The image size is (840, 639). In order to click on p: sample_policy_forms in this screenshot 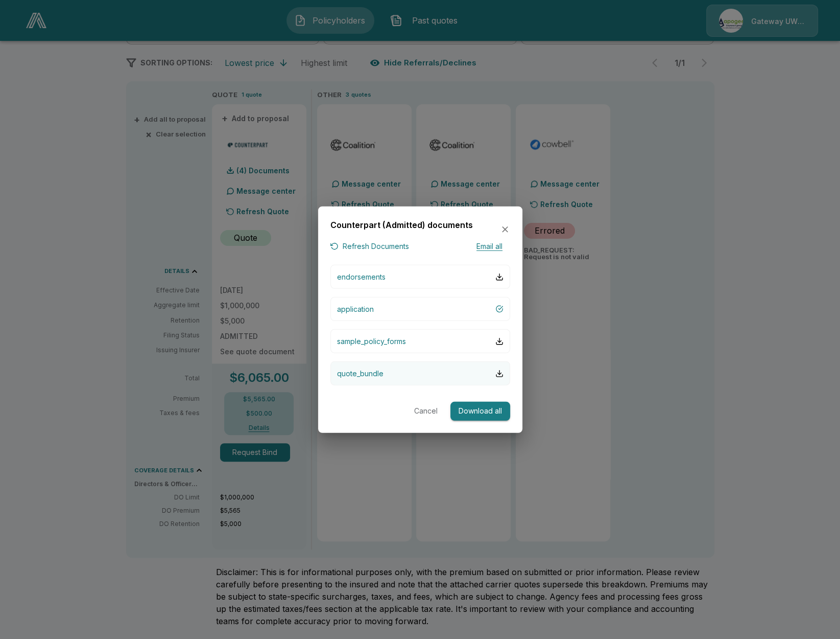, I will do `click(372, 341)`.